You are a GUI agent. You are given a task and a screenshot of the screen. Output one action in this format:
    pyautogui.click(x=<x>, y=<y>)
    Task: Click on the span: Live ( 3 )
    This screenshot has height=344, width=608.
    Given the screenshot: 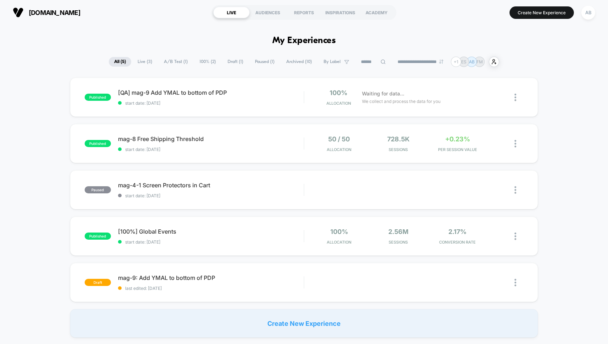 What is the action you would take?
    pyautogui.click(x=145, y=62)
    